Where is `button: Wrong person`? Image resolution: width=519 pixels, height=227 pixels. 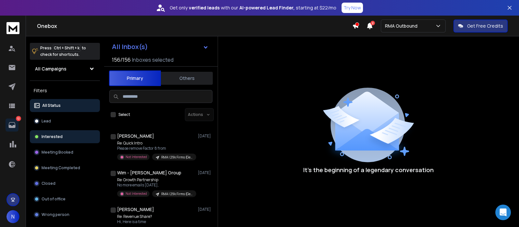 button: Wrong person is located at coordinates (65, 215).